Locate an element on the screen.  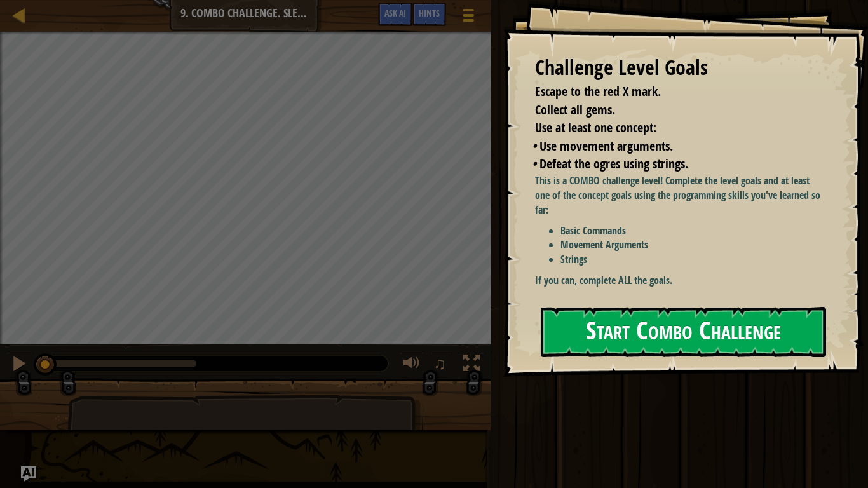
span: Escape to the red X mark. is located at coordinates (598, 91).